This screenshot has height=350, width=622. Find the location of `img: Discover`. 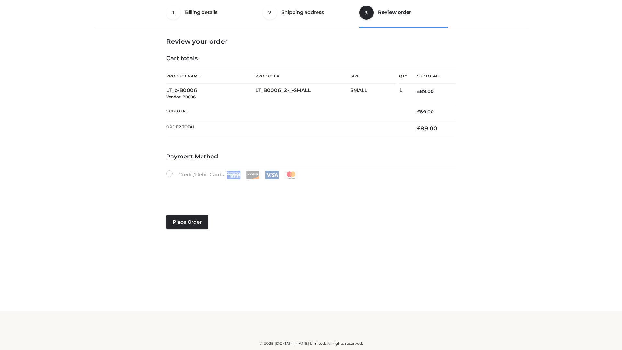

img: Discover is located at coordinates (253, 175).